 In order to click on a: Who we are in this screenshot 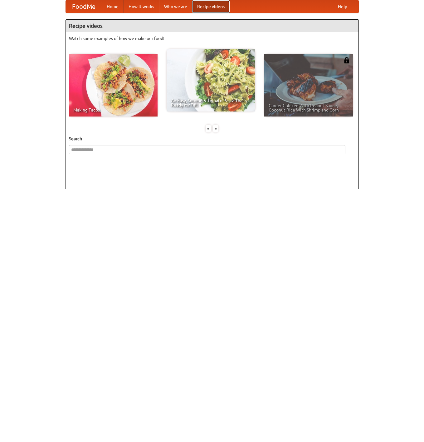, I will do `click(176, 7)`.